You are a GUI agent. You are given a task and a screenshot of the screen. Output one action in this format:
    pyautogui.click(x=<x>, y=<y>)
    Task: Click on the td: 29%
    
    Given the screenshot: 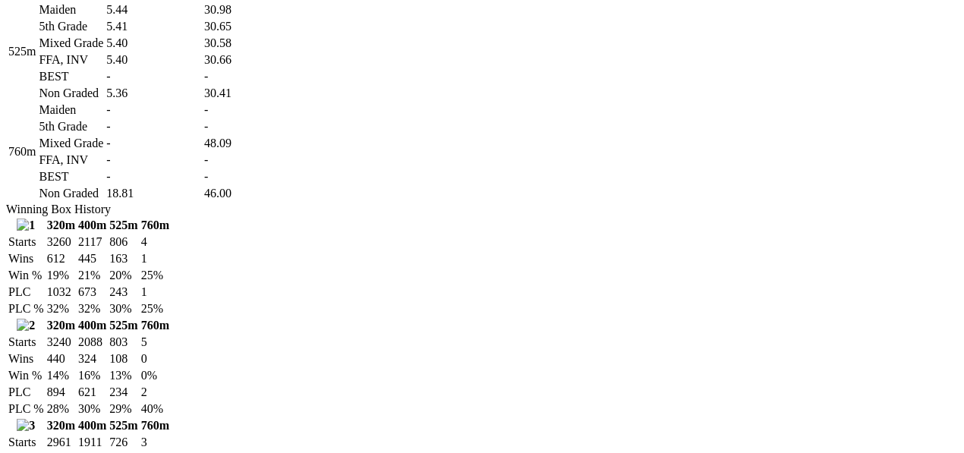 What is the action you would take?
    pyautogui.click(x=123, y=409)
    